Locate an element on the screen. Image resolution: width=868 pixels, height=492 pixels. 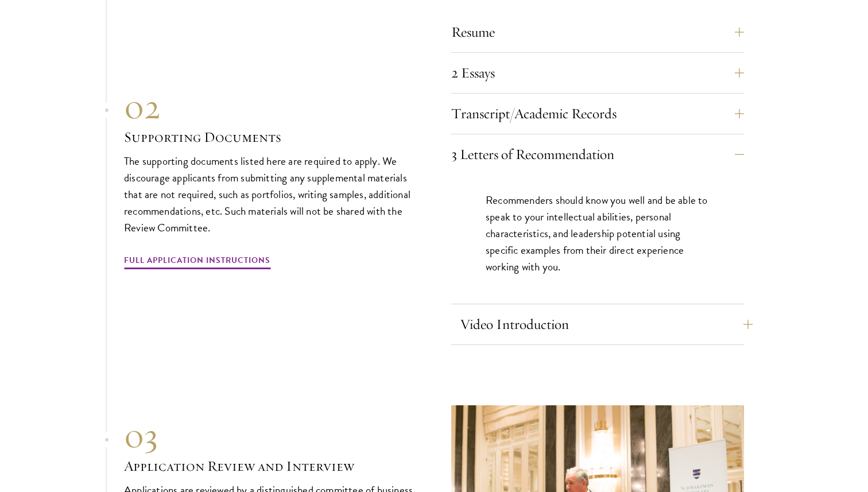
h3: Supporting Documents is located at coordinates (270, 137).